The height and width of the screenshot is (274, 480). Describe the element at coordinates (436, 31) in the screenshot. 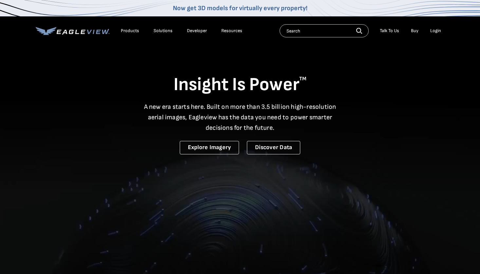

I see `div: Login` at that location.